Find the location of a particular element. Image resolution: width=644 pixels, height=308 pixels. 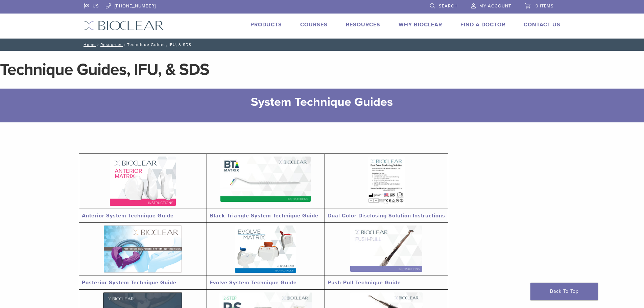

a: Find A Doctor is located at coordinates (482, 25).